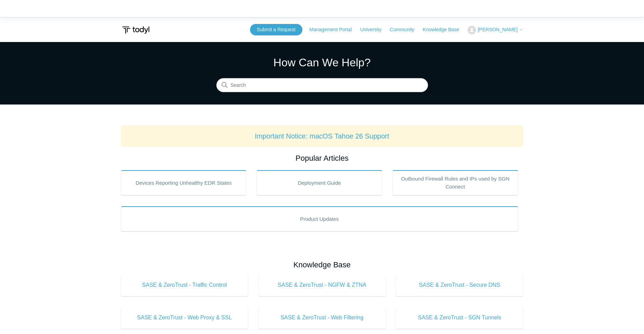 This screenshot has height=334, width=644. I want to click on span: SASE & ZeroTrust - Traffic Control, so click(184, 285).